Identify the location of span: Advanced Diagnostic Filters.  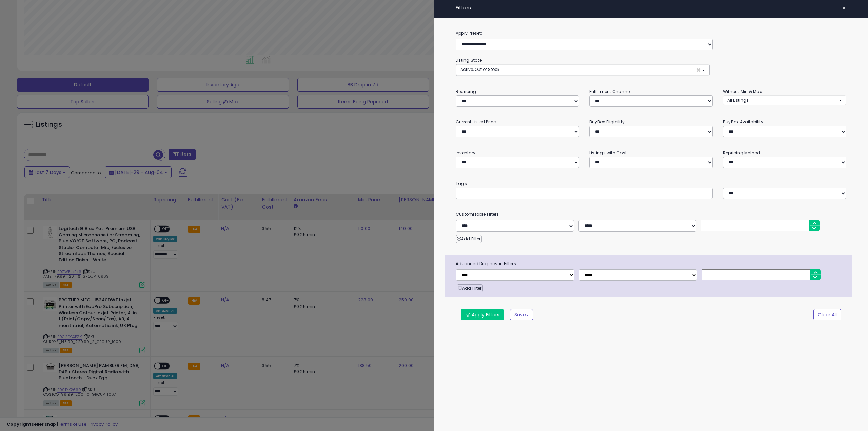
(652, 264).